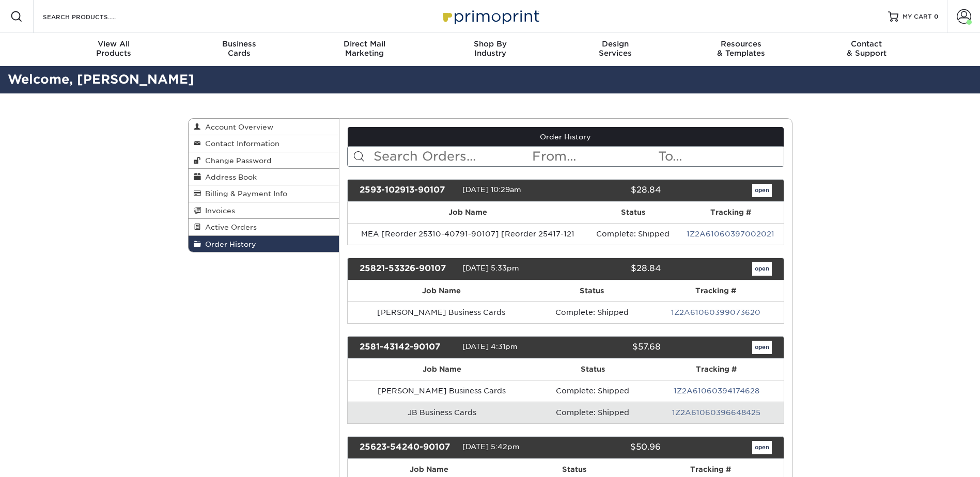  What do you see at coordinates (114, 48) in the screenshot?
I see `div: Products` at bounding box center [114, 48].